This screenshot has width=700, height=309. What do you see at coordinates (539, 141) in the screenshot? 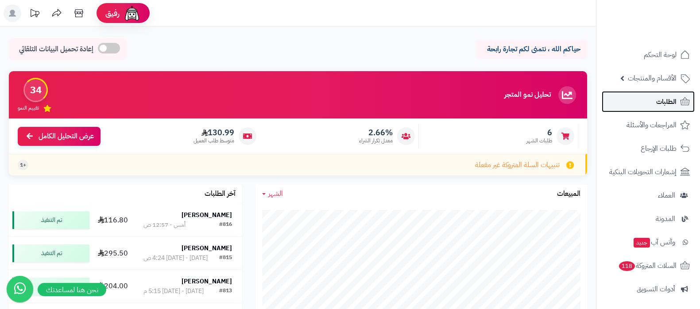
I see `span: طلبات الشهر` at bounding box center [539, 141].